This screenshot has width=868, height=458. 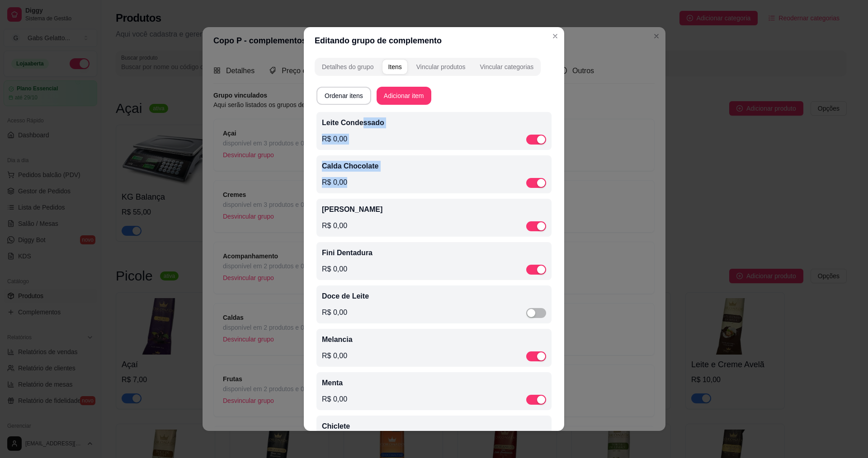 I want to click on header: Editando grupo de complemento, so click(x=434, y=41).